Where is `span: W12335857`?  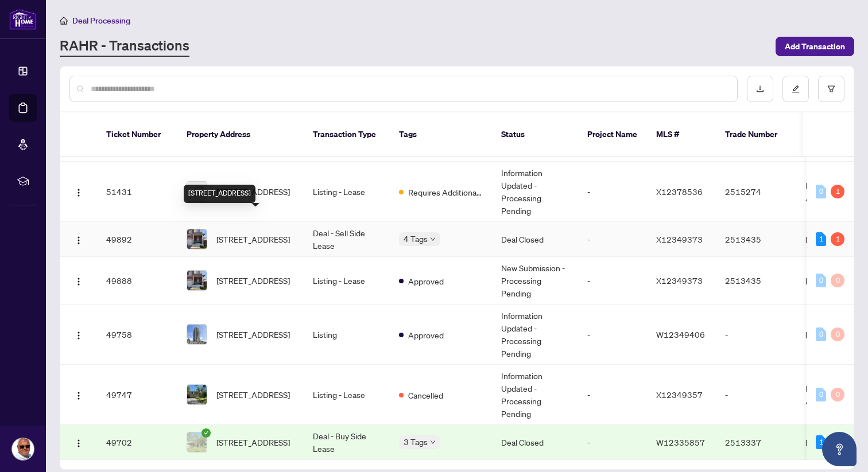
span: W12335857 is located at coordinates (680, 442).